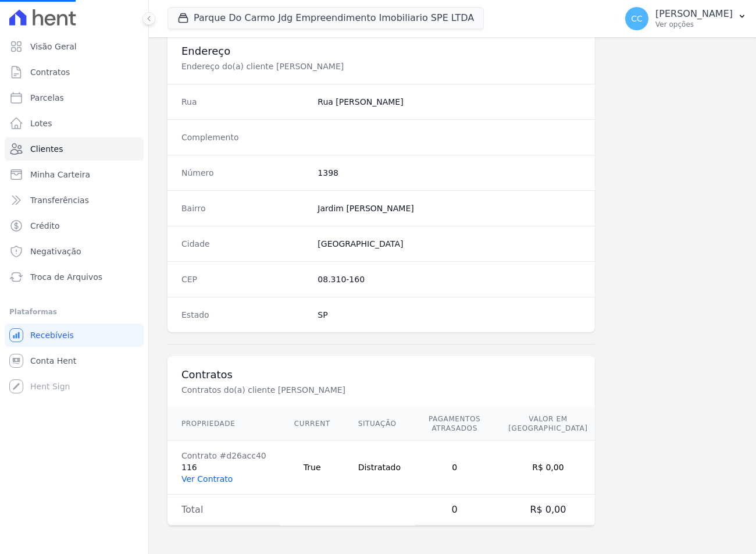 The width and height of the screenshot is (756, 554). Describe the element at coordinates (50, 72) in the screenshot. I see `span: Contratos` at that location.